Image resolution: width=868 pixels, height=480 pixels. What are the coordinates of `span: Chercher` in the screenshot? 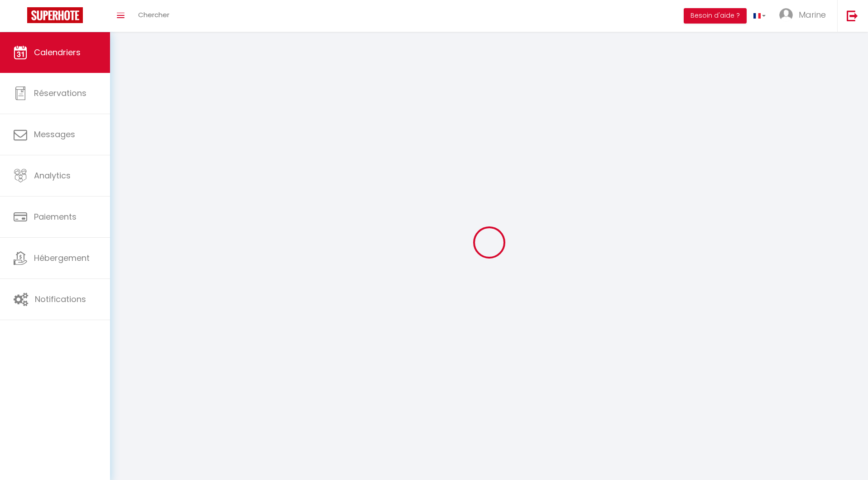 It's located at (154, 15).